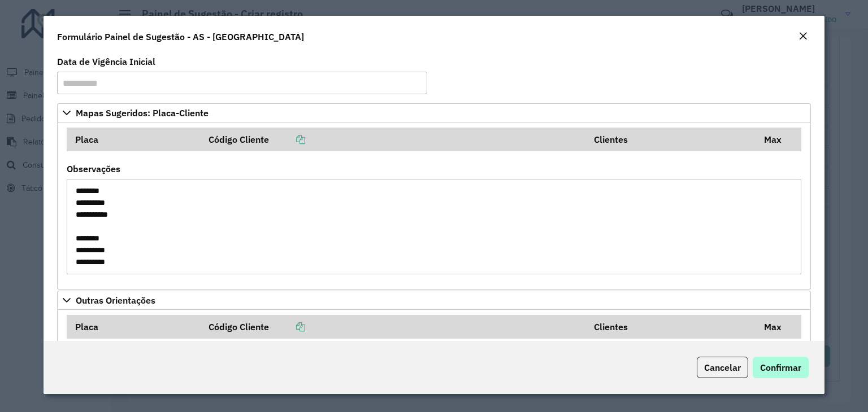  Describe the element at coordinates (142, 113) in the screenshot. I see `span: Mapas Sugeridos: Placa-Cliente` at that location.